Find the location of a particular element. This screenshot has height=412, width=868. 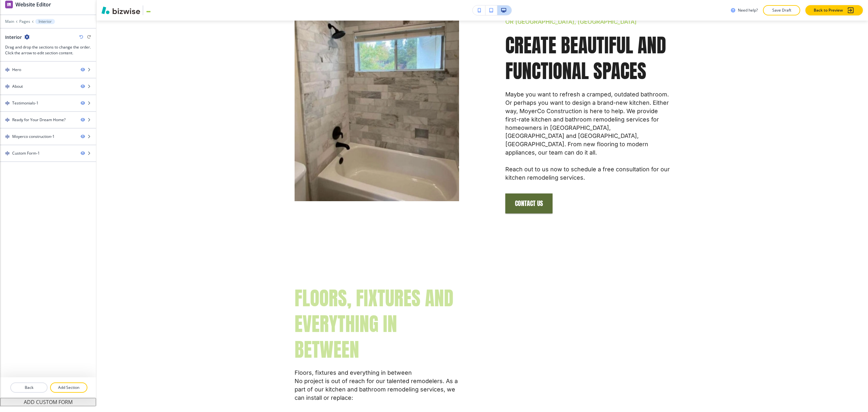

div: Custom Form-1 is located at coordinates (26, 154).